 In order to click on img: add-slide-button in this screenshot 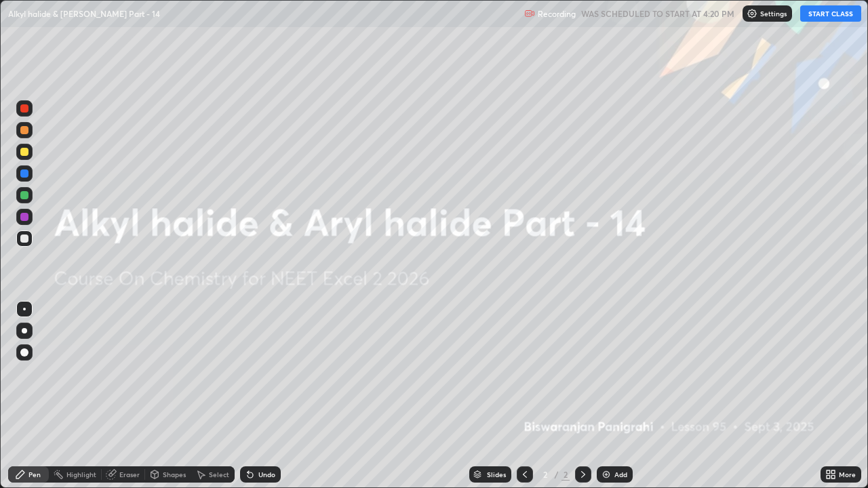, I will do `click(606, 475)`.